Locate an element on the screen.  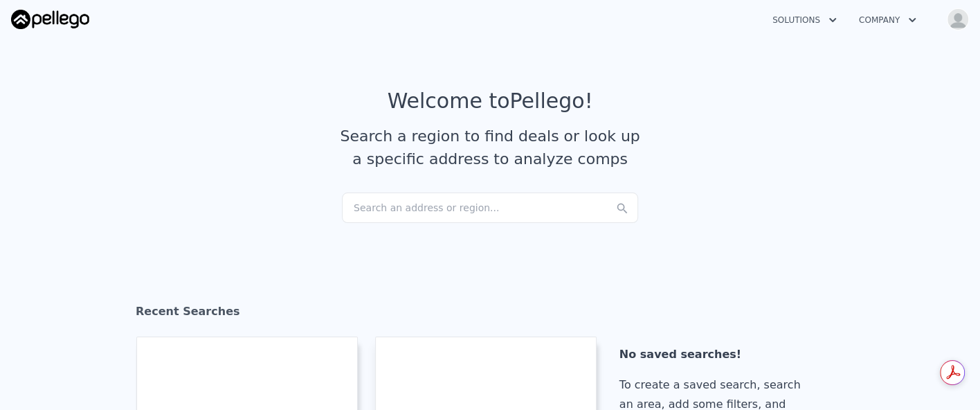
img: Pellego is located at coordinates (50, 19).